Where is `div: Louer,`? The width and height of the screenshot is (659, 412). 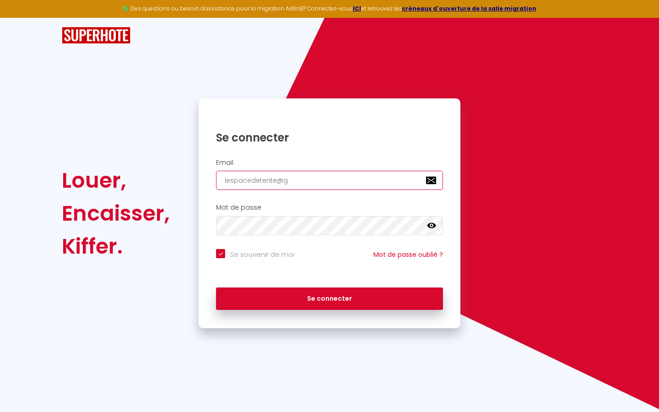
div: Louer, is located at coordinates (116, 180).